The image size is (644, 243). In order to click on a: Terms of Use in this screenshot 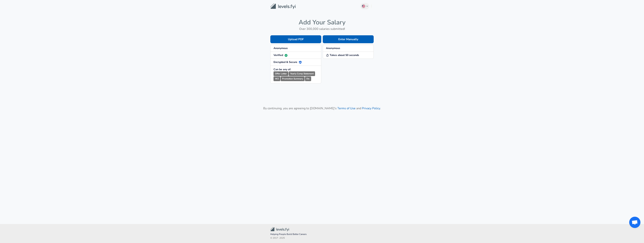, I will do `click(346, 108)`.